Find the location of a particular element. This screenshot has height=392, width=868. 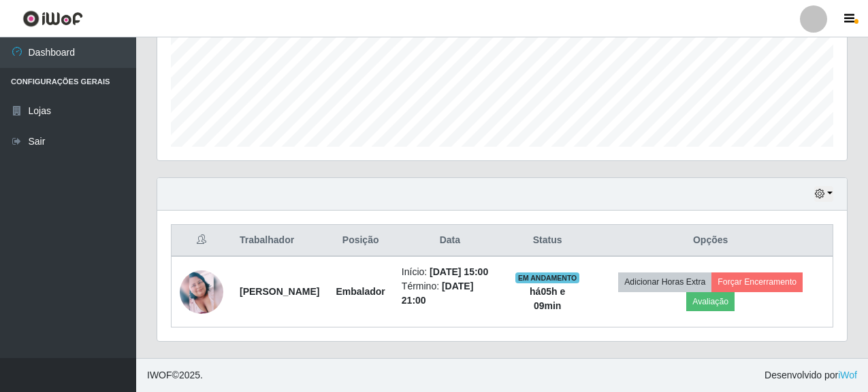

li: Término: is located at coordinates (450, 294).